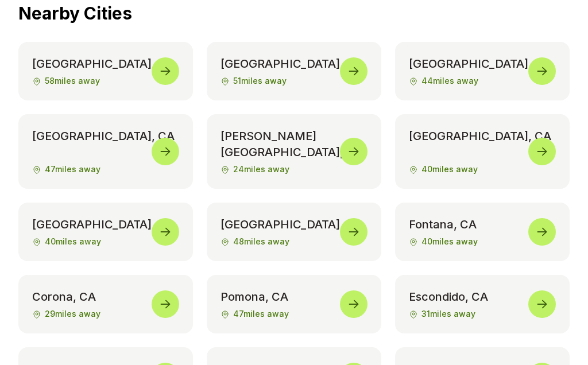 The image size is (588, 365). Describe the element at coordinates (105, 297) in the screenshot. I see `strong: Corona , CA` at that location.